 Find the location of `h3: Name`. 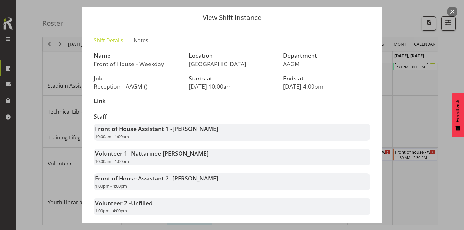

h3: Name is located at coordinates (137, 56).